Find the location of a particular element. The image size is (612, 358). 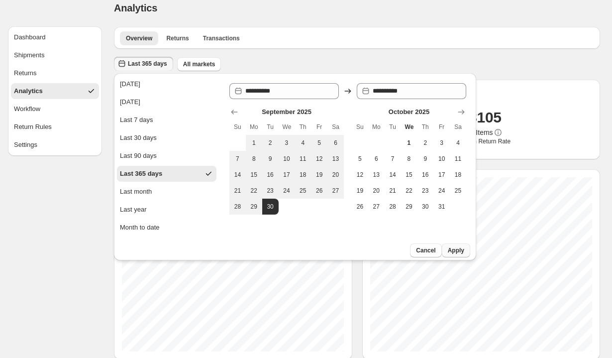

button: Tuesday October 7 2025 is located at coordinates (393, 159).